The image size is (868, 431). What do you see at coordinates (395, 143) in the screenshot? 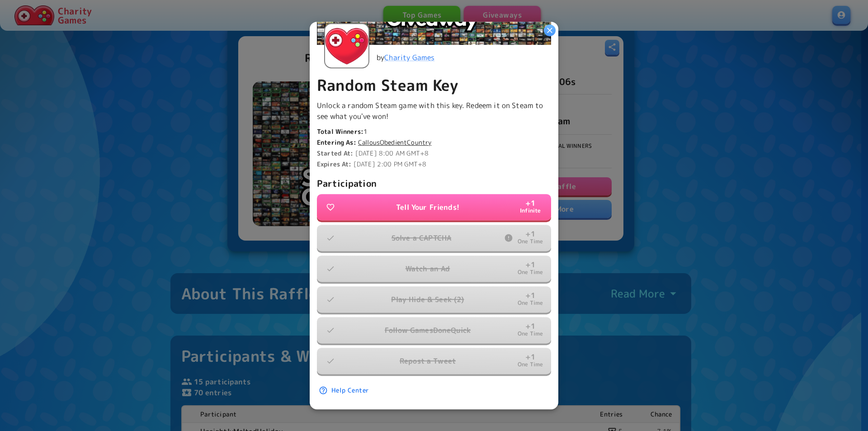
I see `a: CallousObedientCountry` at bounding box center [395, 143].